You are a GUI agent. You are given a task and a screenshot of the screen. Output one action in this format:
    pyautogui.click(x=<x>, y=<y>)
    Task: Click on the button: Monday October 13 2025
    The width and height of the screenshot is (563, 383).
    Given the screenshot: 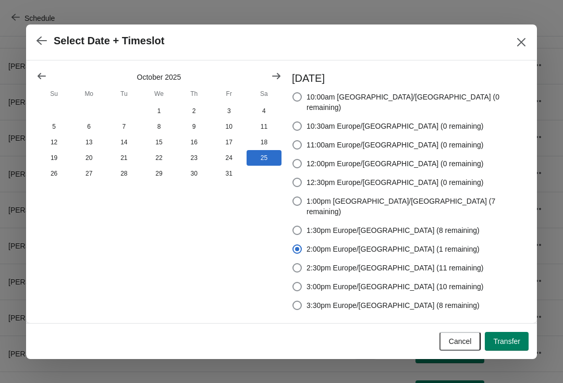 What is the action you would take?
    pyautogui.click(x=89, y=142)
    